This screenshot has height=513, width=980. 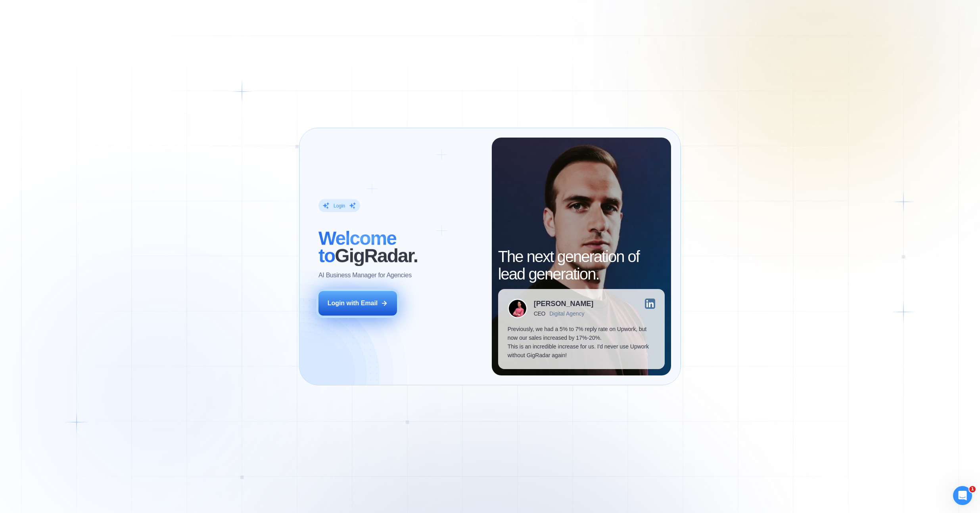 What do you see at coordinates (357, 303) in the screenshot?
I see `button: Login with Email` at bounding box center [357, 303].